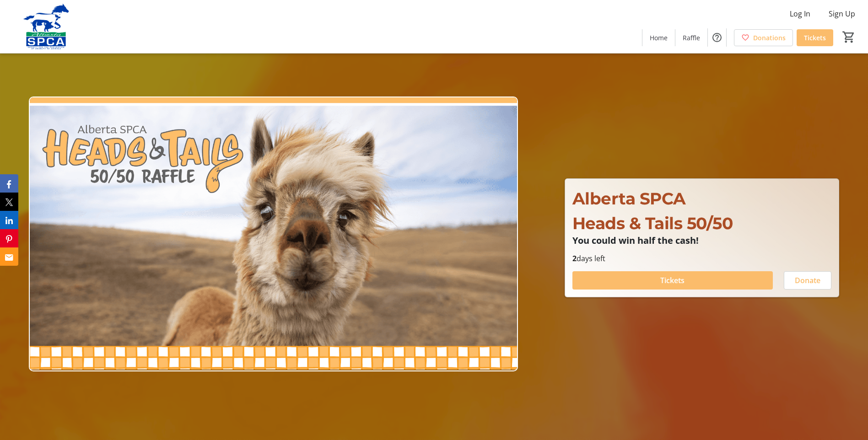 This screenshot has width=868, height=440. I want to click on span: Alberta SPCA, so click(629, 198).